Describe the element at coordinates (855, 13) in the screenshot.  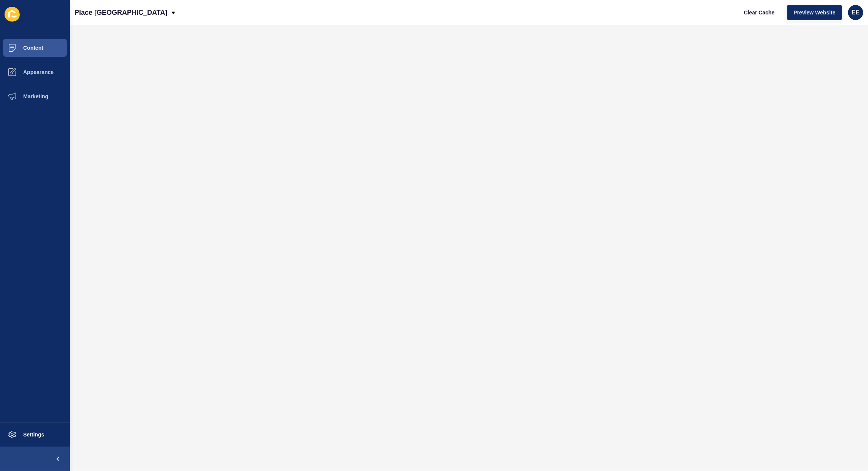
I see `span: EE` at that location.